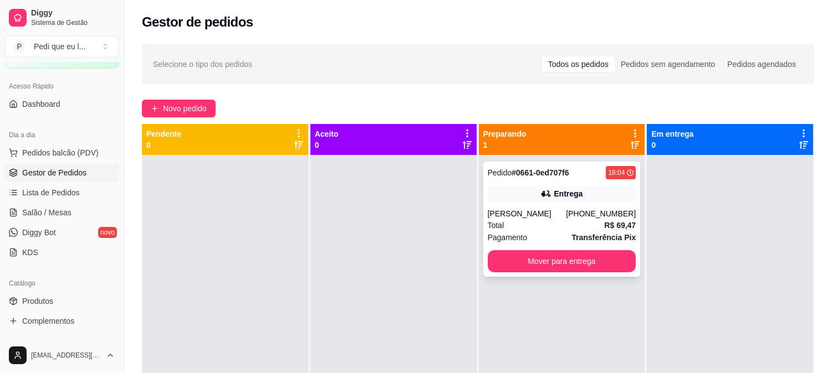 This screenshot has height=373, width=832. What do you see at coordinates (163, 134) in the screenshot?
I see `p: Pendente` at bounding box center [163, 134].